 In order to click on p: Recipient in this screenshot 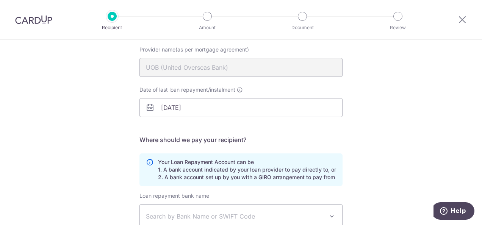, I will do `click(112, 28)`.